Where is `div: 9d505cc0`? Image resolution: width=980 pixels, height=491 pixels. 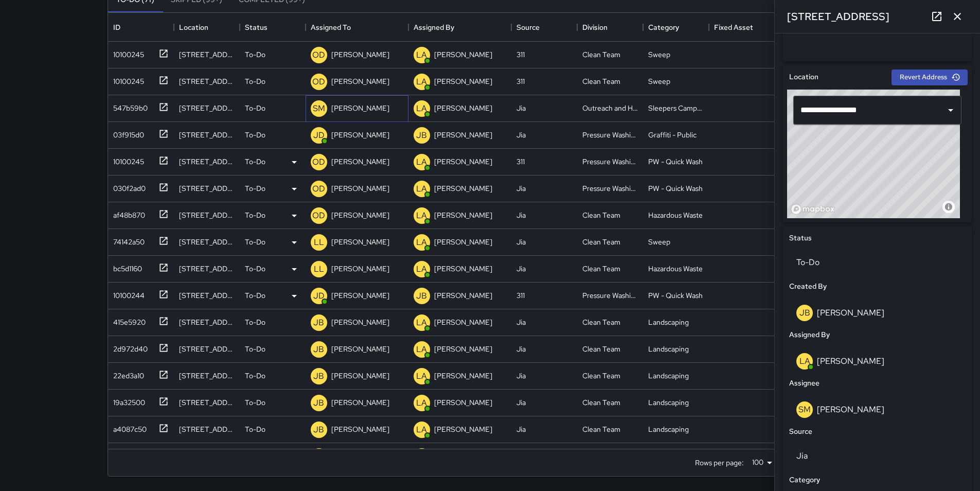 div: 9d505cc0 is located at coordinates (127, 454).